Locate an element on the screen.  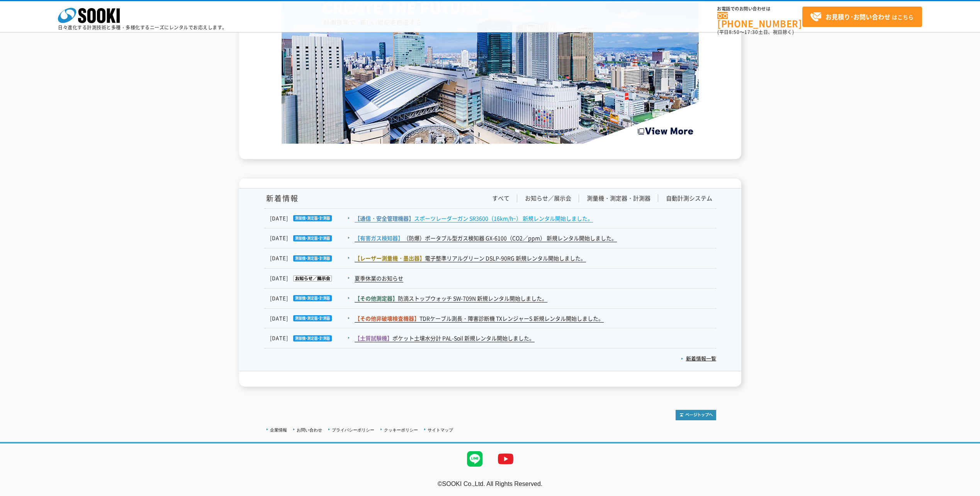
span: 【通信・安全管理機器】 is located at coordinates (384, 219).